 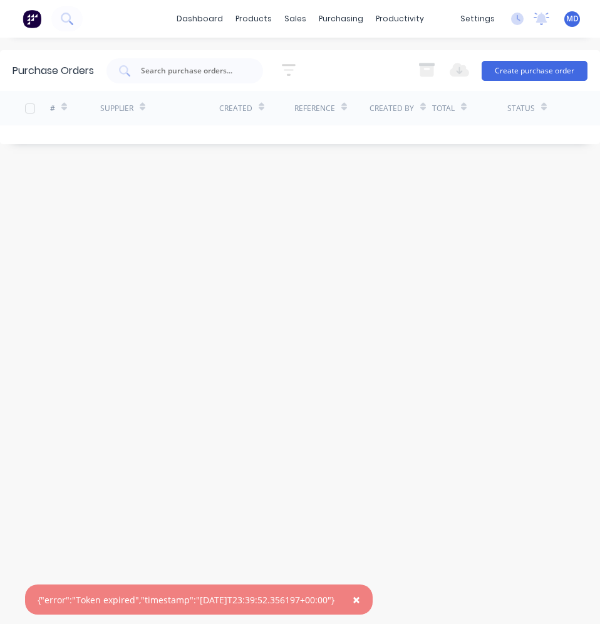 I want to click on button: Close, so click(x=357, y=599).